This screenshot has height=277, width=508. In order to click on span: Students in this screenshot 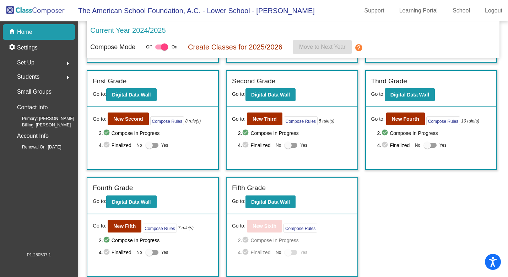, I will do `click(28, 77)`.